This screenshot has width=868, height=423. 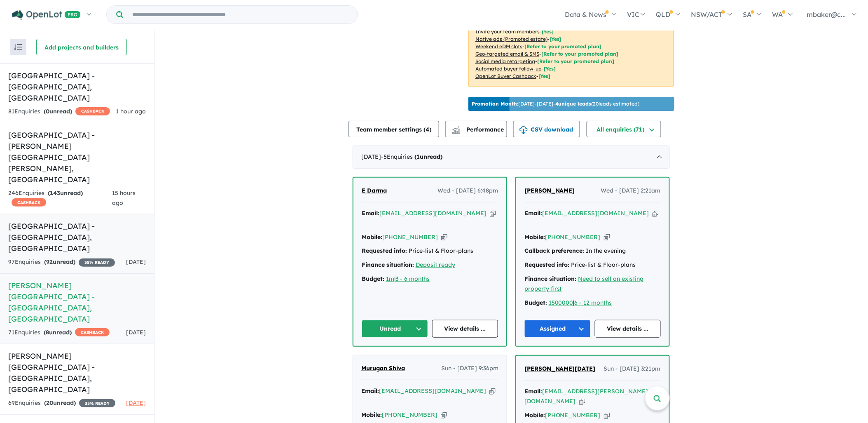 What do you see at coordinates (427, 129) in the screenshot?
I see `span: 4` at bounding box center [427, 129].